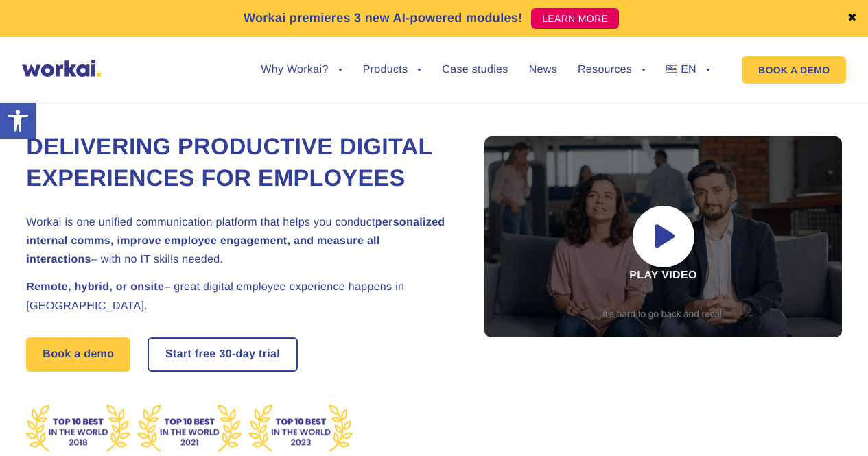  What do you see at coordinates (78, 354) in the screenshot?
I see `a: Book a demo` at bounding box center [78, 354].